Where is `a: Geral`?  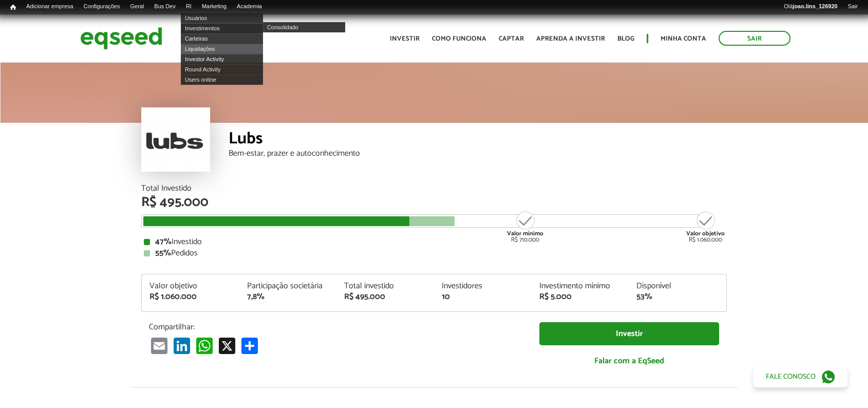
a: Geral is located at coordinates (137, 7).